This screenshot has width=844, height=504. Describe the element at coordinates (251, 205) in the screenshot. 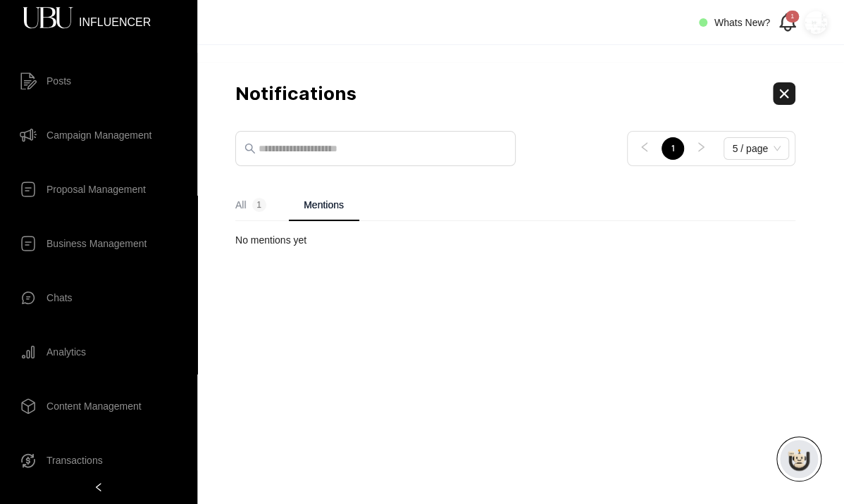

I see `span: All` at that location.